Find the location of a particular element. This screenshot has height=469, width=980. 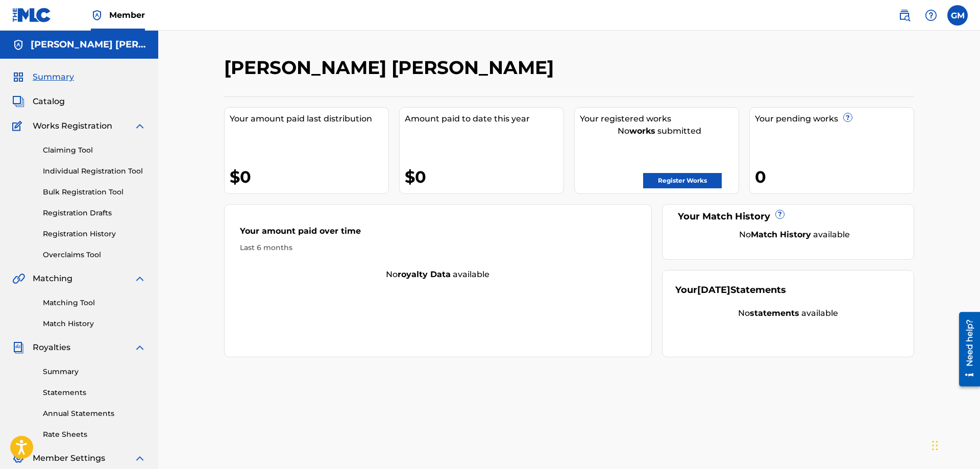

img: Accounts is located at coordinates (18, 45).